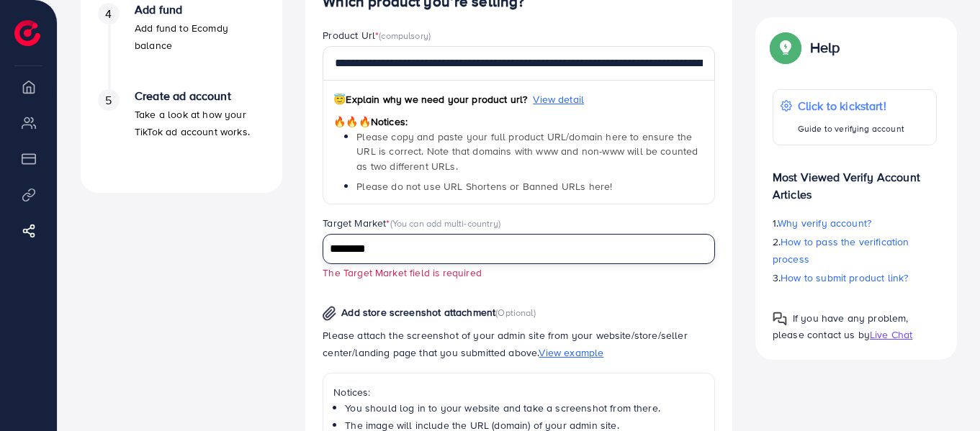 This screenshot has width=980, height=431. What do you see at coordinates (200, 123) in the screenshot?
I see `p: Take a look at how your TikTok ad account works.` at bounding box center [200, 123].